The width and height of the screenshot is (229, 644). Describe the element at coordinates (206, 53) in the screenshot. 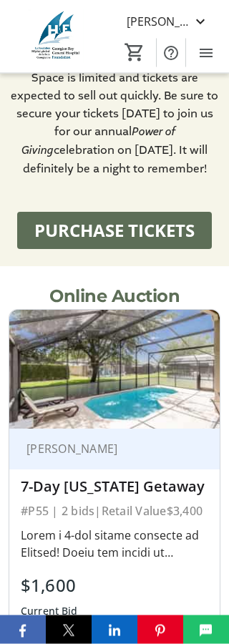

I see `button: Menu` at that location.